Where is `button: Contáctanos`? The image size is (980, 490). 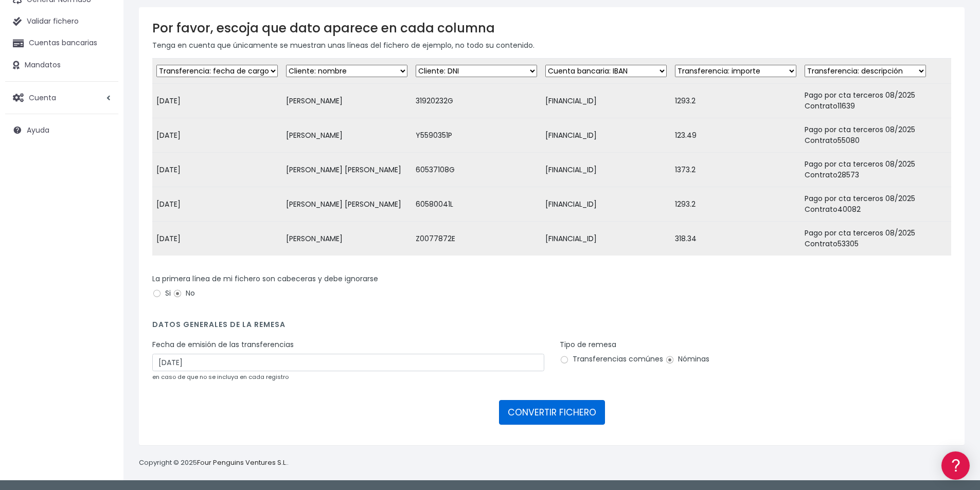
button: Contáctanos is located at coordinates (103, 284).